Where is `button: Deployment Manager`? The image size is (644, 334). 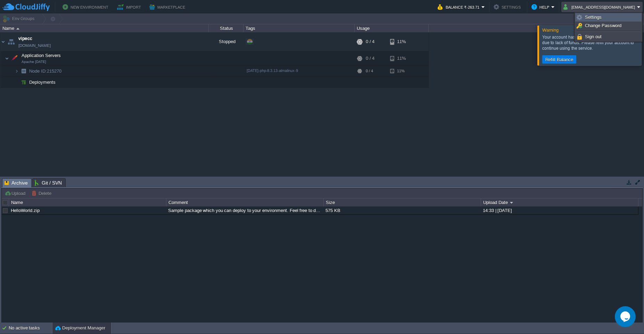 button: Deployment Manager is located at coordinates (80, 328).